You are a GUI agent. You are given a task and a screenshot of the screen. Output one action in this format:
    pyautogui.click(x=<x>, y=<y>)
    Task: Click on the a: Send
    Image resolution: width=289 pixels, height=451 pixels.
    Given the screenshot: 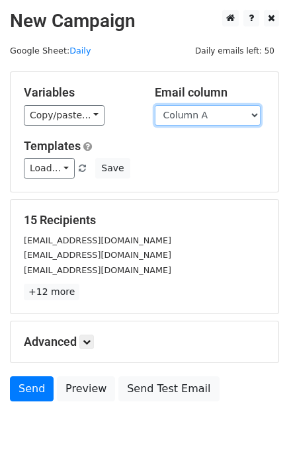 What is the action you would take?
    pyautogui.click(x=32, y=389)
    